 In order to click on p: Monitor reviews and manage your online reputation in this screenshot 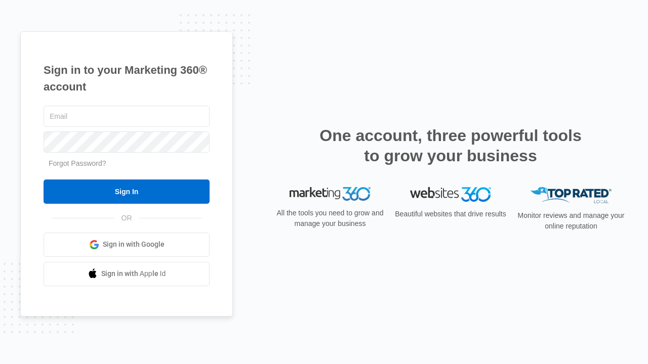, I will do `click(571, 221)`.